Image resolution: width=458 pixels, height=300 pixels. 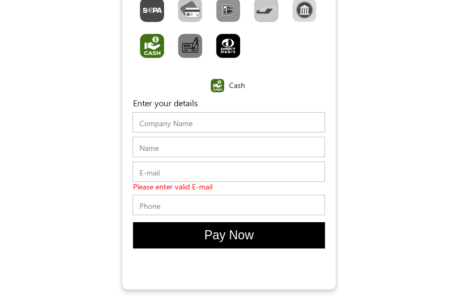 What do you see at coordinates (228, 46) in the screenshot?
I see `img: GOCARDLESS.png` at bounding box center [228, 46].